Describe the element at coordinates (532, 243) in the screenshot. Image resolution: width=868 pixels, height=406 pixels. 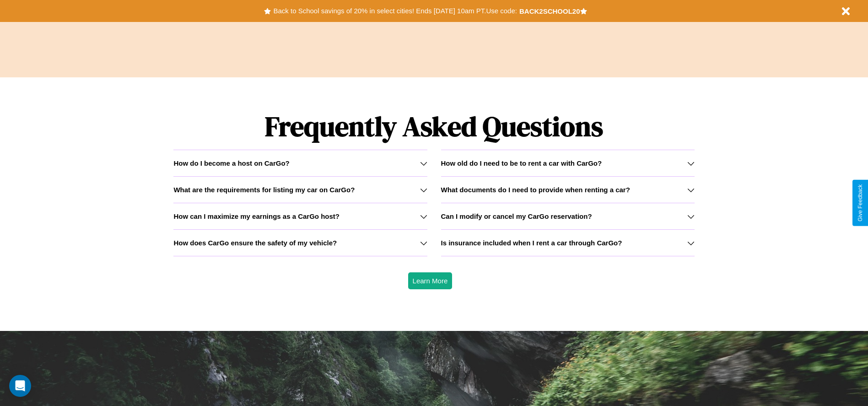
I see `h3: Is insurance included when I rent a car through CarGo?` at that location.